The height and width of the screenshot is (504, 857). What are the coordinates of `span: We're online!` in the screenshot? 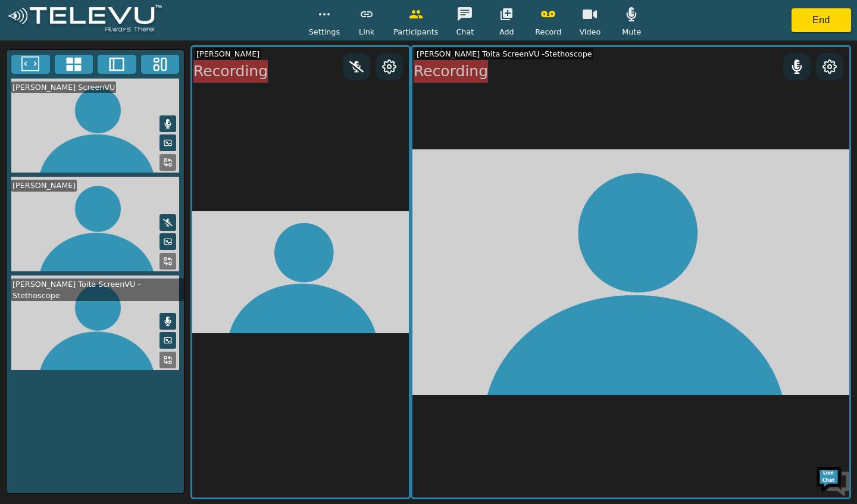 It's located at (117, 210).